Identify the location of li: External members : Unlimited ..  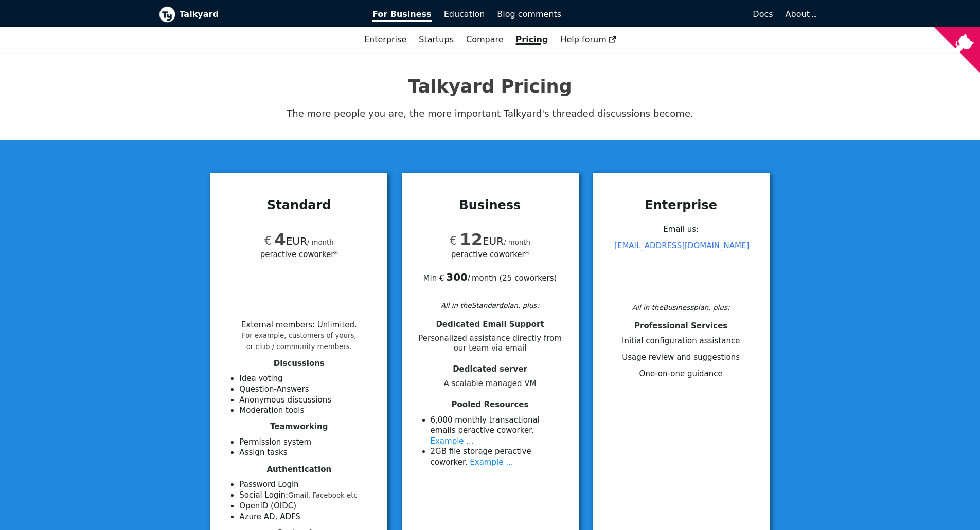
(299, 336).